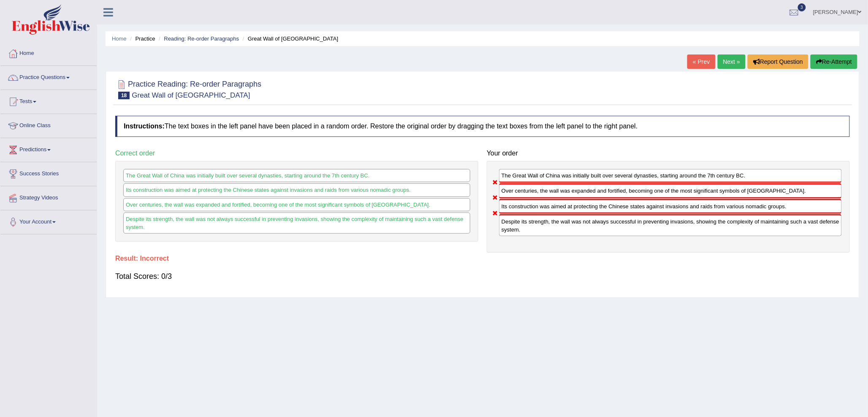 The height and width of the screenshot is (417, 868). Describe the element at coordinates (124, 95) in the screenshot. I see `span: 18` at that location.